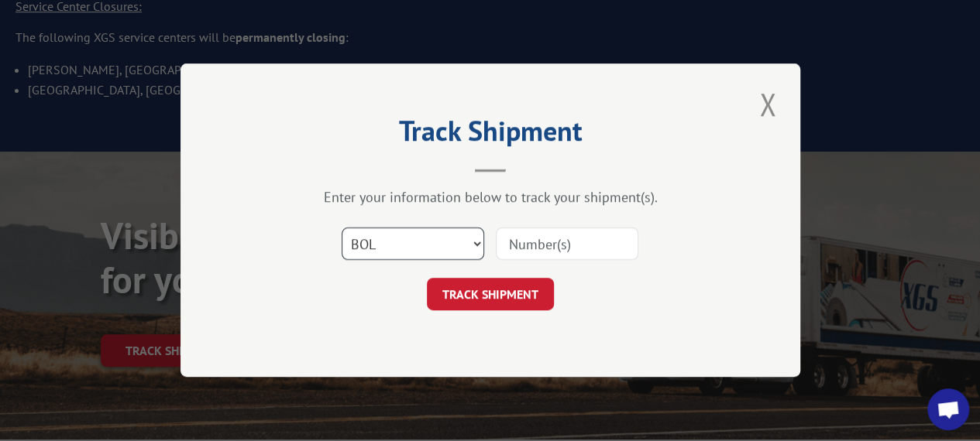 This screenshot has width=980, height=441. I want to click on div: Enter your information below to track your shipment(s)., so click(490, 197).